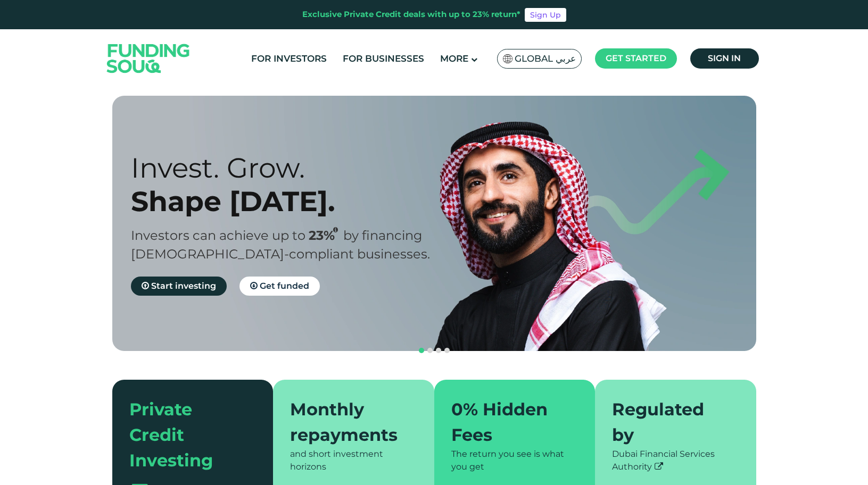 This screenshot has width=868, height=485. Describe the element at coordinates (546, 15) in the screenshot. I see `a: Sign Up` at that location.